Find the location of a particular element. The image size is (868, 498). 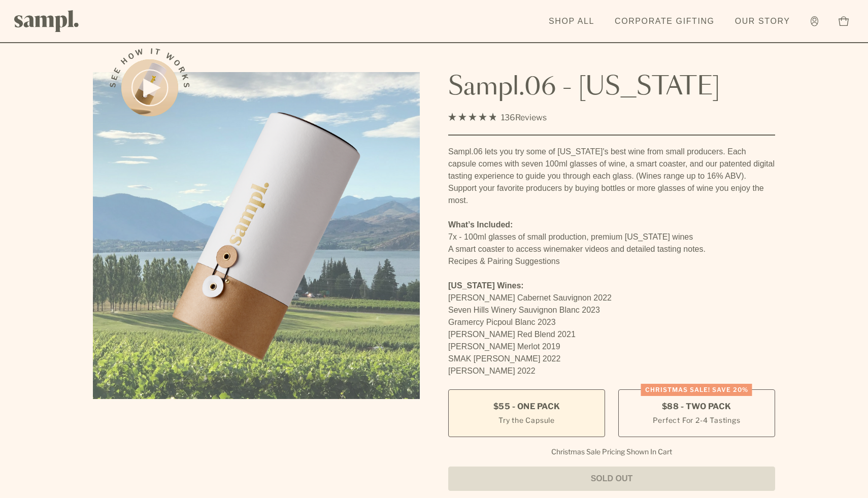

li: Christmas Sale Pricing Shown In Cart is located at coordinates (612, 452).